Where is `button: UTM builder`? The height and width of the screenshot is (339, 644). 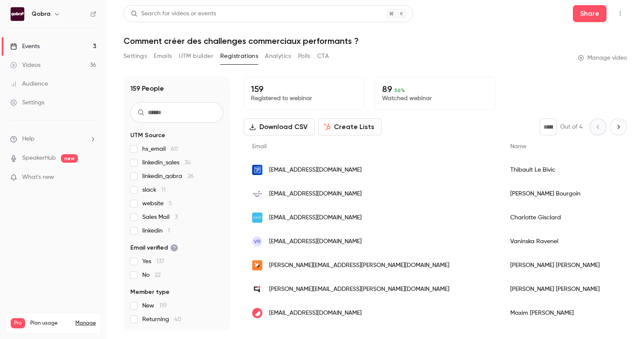
button: UTM builder is located at coordinates (196, 56).